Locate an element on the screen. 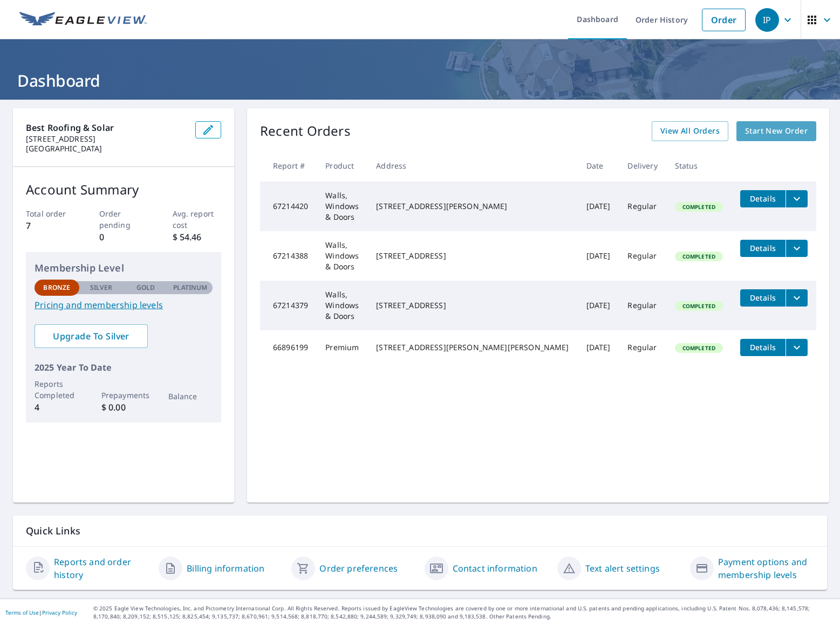  a: Contact information is located at coordinates (495, 568).